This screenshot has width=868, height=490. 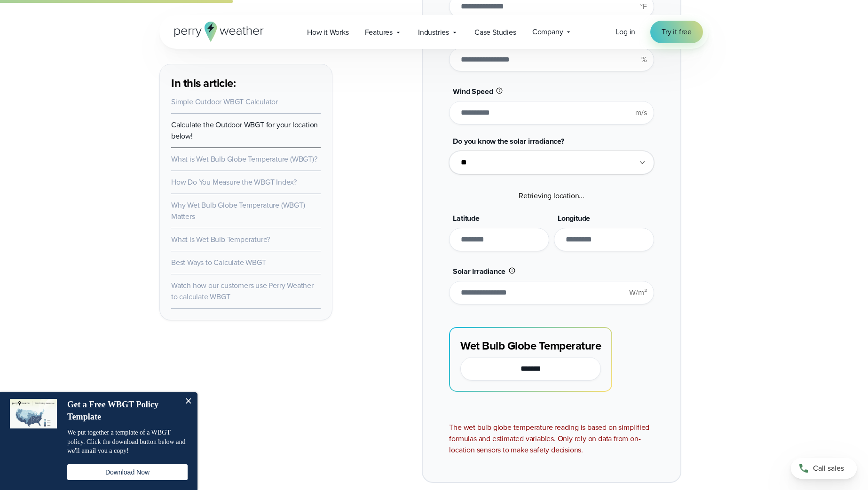 What do you see at coordinates (677, 32) in the screenshot?
I see `span: Try it free` at bounding box center [677, 32].